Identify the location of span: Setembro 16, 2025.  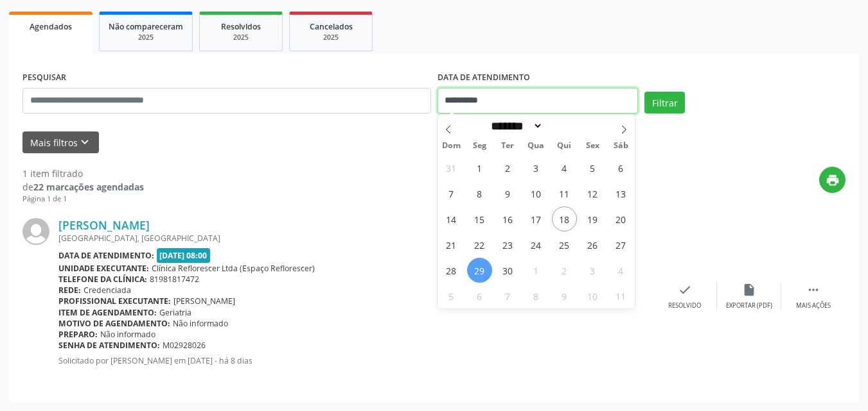
(507, 219).